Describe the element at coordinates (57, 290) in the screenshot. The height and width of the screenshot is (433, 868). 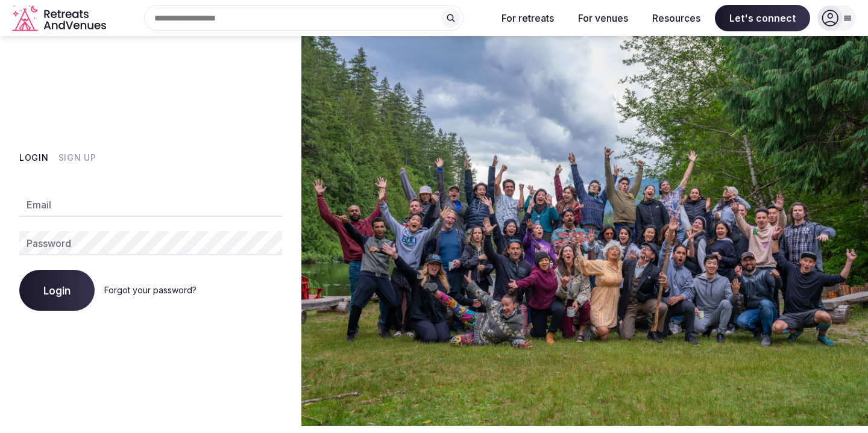
I see `span: Login` at that location.